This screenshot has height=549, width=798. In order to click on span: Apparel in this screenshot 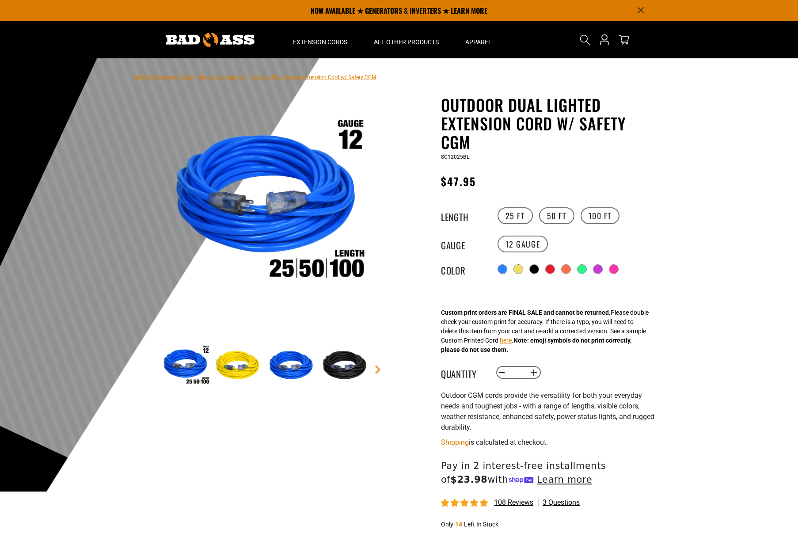, I will do `click(478, 42)`.